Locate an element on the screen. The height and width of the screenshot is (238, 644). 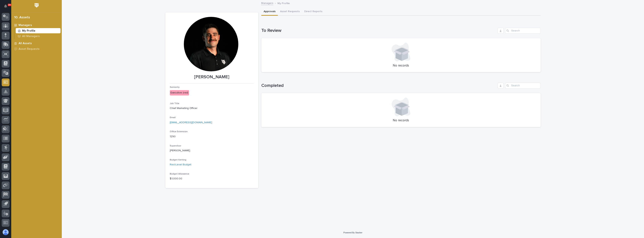
p: Managers is located at coordinates (25, 25).